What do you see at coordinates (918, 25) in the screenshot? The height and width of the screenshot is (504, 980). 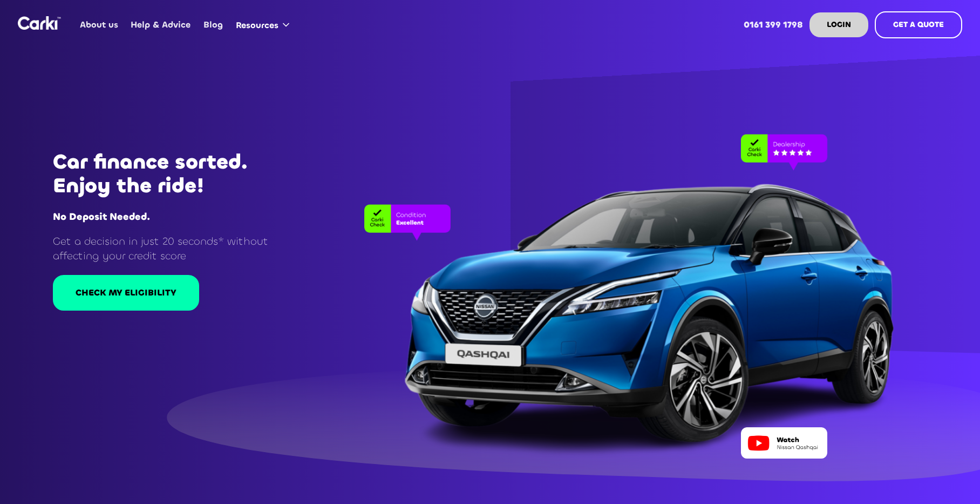 I see `a: GET A QUOTE` at bounding box center [918, 25].